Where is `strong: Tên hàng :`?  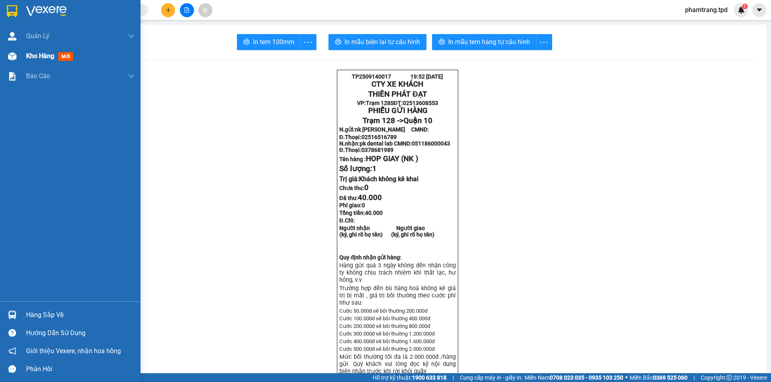
strong: Tên hàng : is located at coordinates (378, 159).